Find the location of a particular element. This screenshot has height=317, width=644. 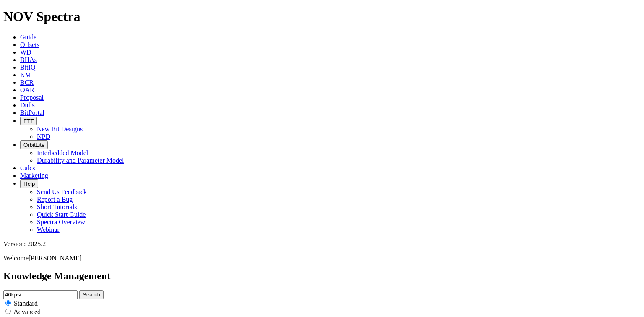

span: Help is located at coordinates (29, 184).